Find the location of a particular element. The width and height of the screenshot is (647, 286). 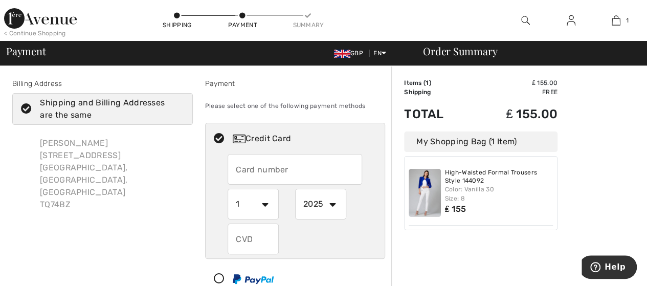

img: search the website is located at coordinates (525, 20).